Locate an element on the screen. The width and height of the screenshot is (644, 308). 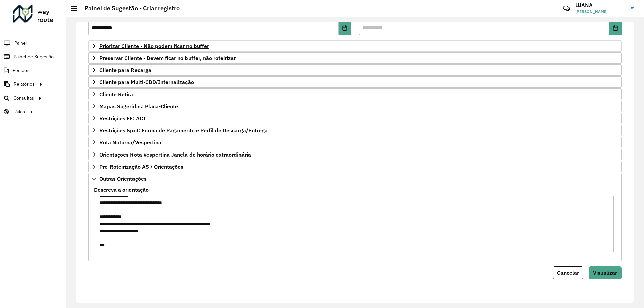
span: Painel de Sugestão is located at coordinates (33, 56).